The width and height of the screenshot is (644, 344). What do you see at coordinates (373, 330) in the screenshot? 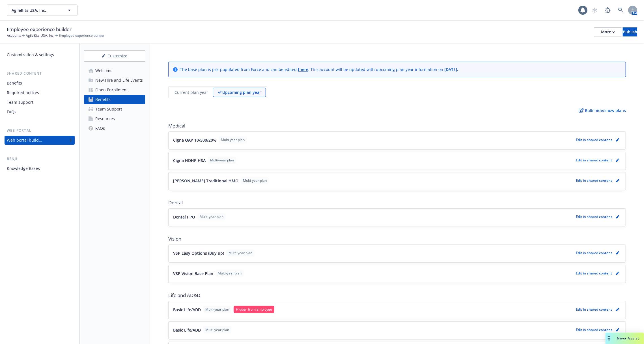
I see `button: Basic Life/ADDMulti-year plan` at bounding box center [373, 330].